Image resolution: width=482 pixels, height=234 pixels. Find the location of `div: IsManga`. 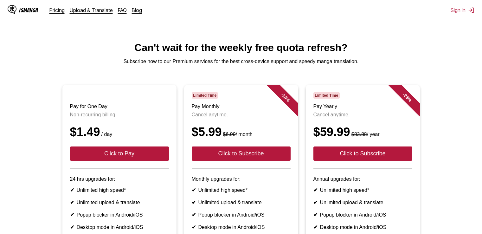

div: IsManga is located at coordinates (29, 10).